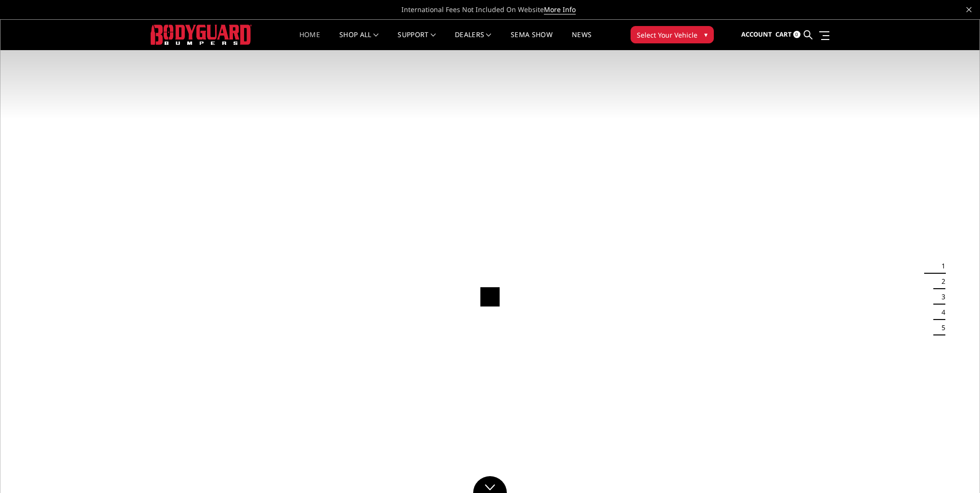 The width and height of the screenshot is (980, 493). What do you see at coordinates (941, 281) in the screenshot?
I see `button: 2 of 5` at bounding box center [941, 281].